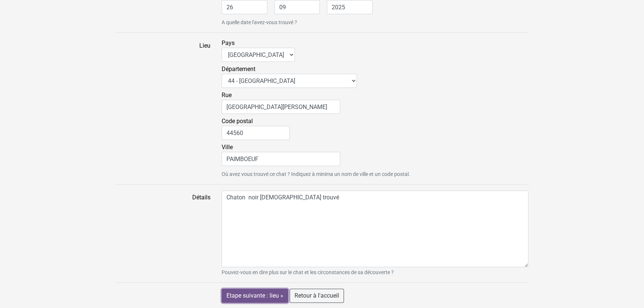 The height and width of the screenshot is (308, 644). Describe the element at coordinates (258, 55) in the screenshot. I see `select: Pays` at that location.